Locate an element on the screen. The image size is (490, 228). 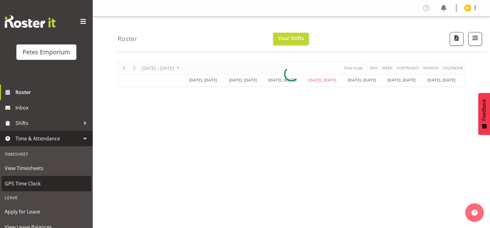
span: Your Shifts is located at coordinates (291, 38).